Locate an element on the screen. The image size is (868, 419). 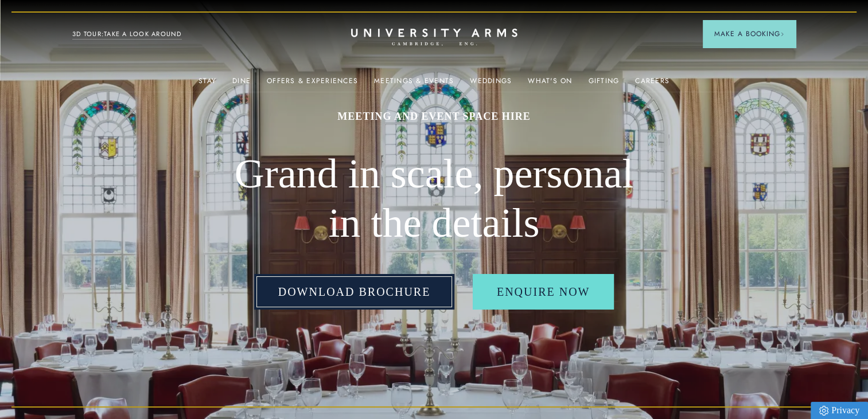
h2: Grand in scale, personal in the details is located at coordinates (434, 199).